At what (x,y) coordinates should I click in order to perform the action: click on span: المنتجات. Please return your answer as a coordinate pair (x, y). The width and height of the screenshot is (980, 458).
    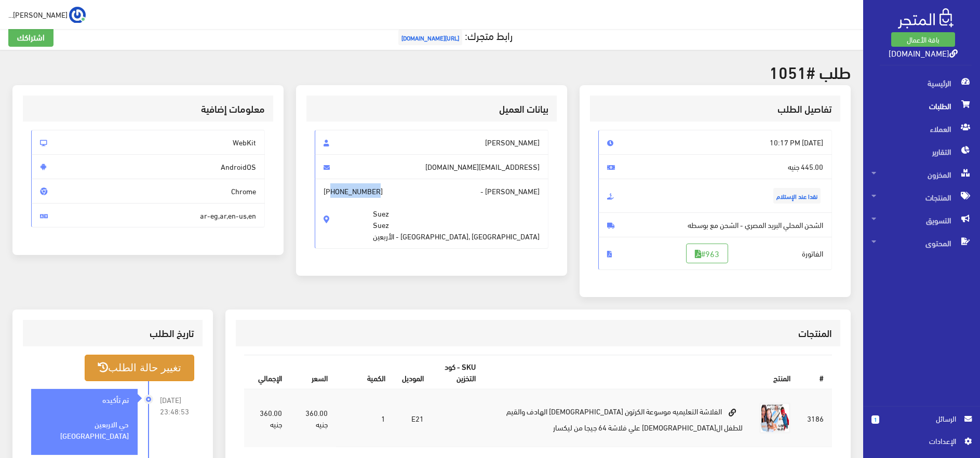
    Looking at the image, I should click on (921, 197).